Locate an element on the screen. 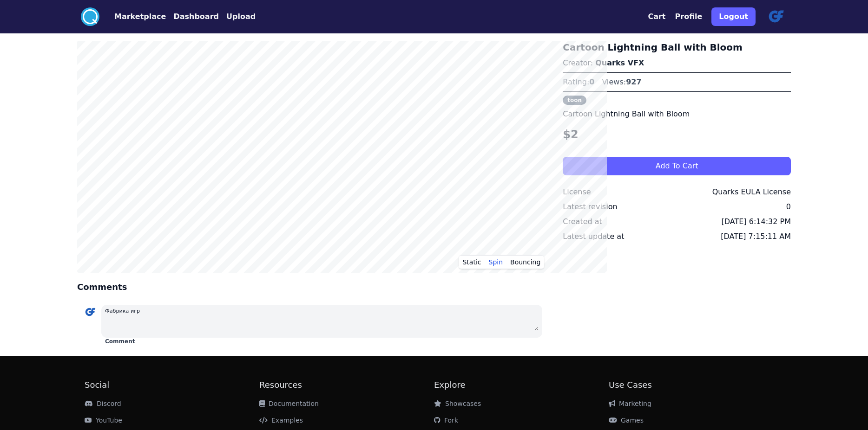  p: Cartoon Lightning Ball with Bloom is located at coordinates (676, 114).